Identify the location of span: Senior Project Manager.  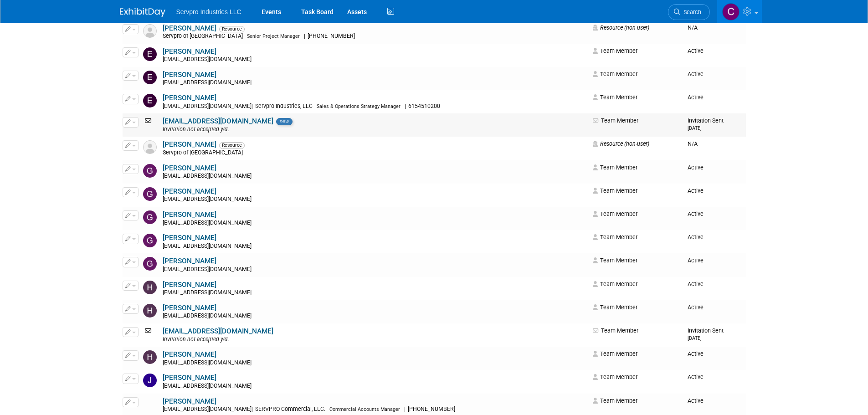
(273, 36).